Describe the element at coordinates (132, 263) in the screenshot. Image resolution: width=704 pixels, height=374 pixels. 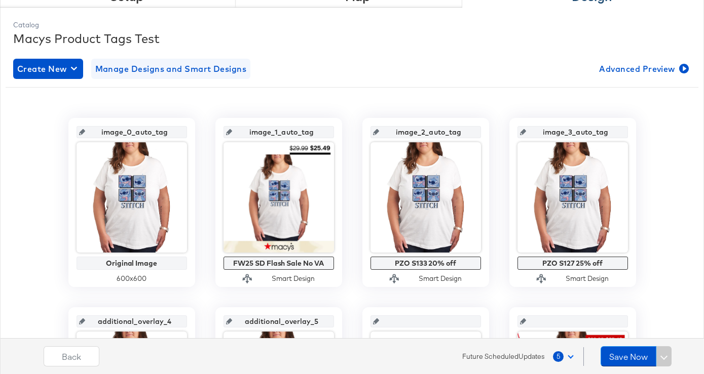
I see `div: Original Image` at that location.